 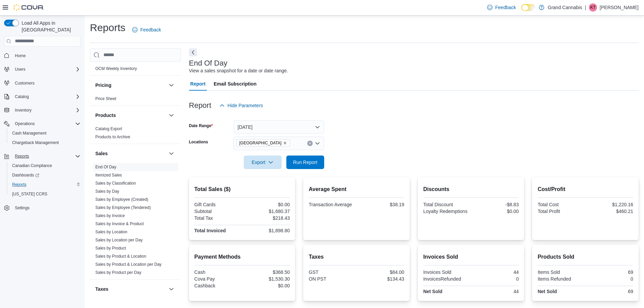 I want to click on h2: Payment Methods, so click(x=242, y=257).